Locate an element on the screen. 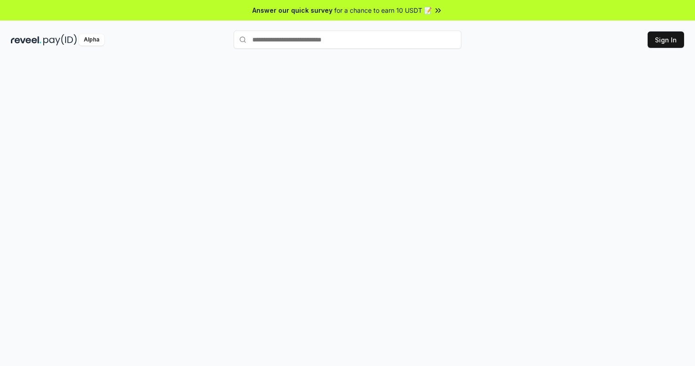 The image size is (695, 366). button: Sign In is located at coordinates (666, 40).